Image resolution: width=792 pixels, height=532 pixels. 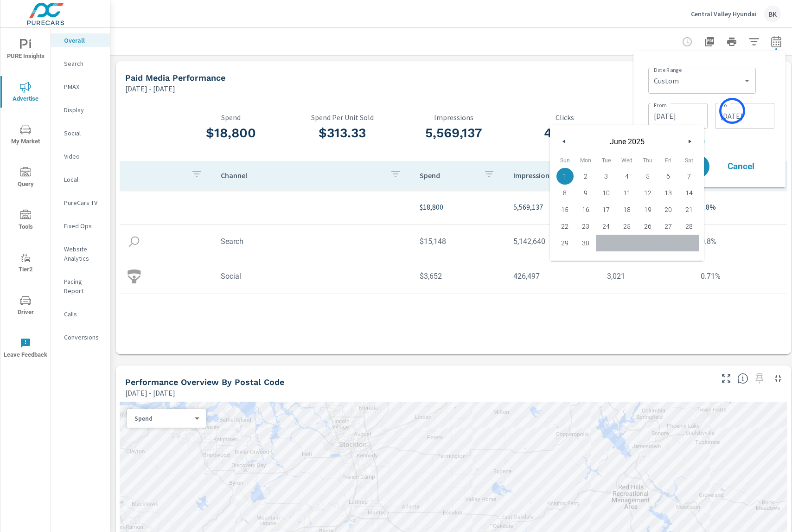 I want to click on div: Search, so click(x=80, y=64).